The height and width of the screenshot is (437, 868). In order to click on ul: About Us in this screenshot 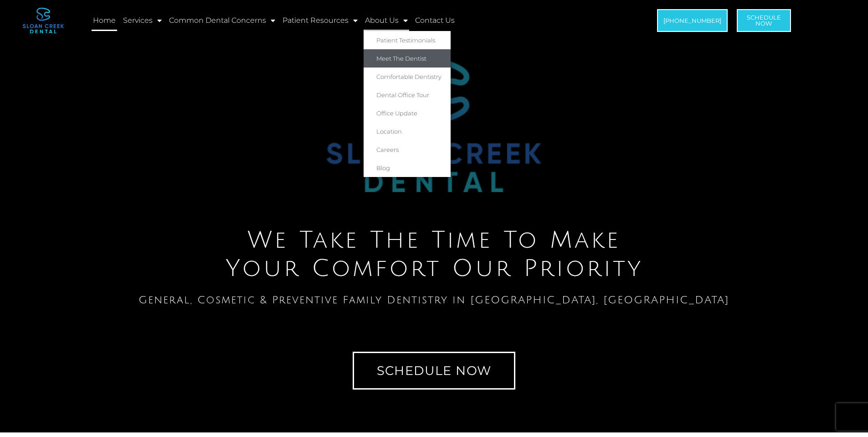, I will do `click(407, 104)`.